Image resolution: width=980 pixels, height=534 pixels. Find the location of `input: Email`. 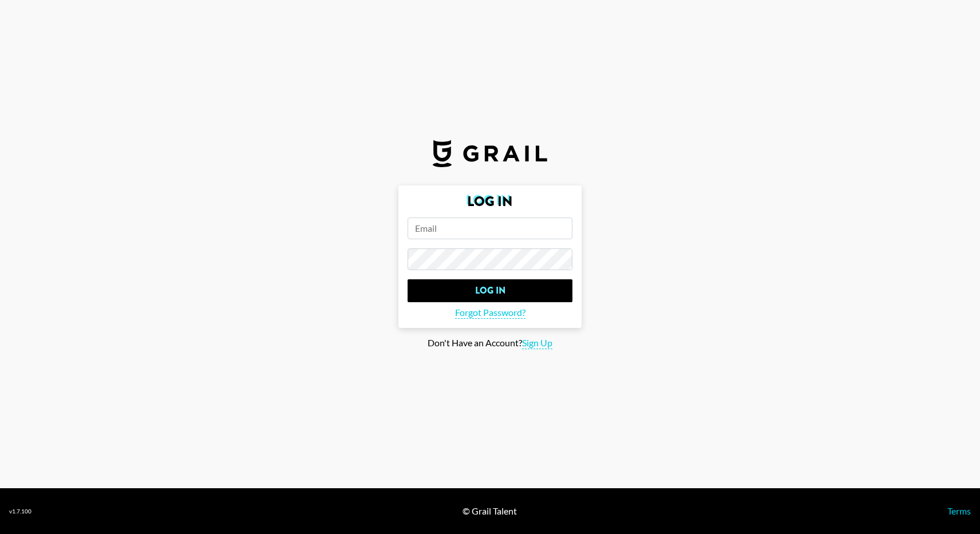

input: Email is located at coordinates (490, 228).